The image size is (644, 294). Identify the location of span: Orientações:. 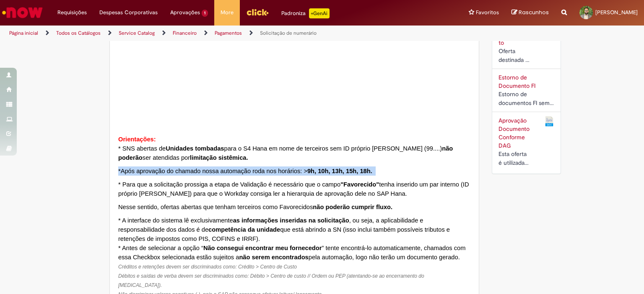
(137, 139).